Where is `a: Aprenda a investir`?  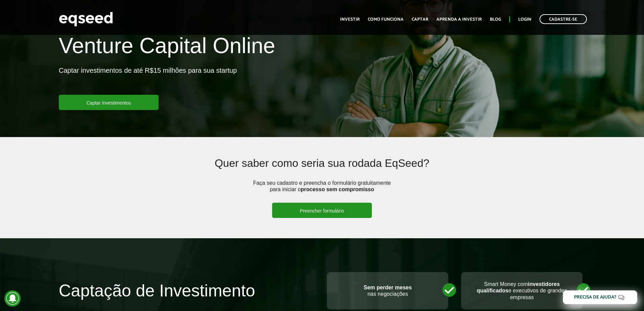
a: Aprenda a investir is located at coordinates (459, 20).